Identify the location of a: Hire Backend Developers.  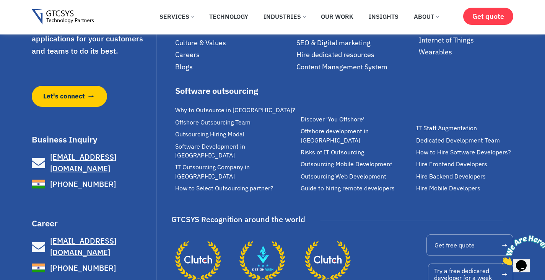
(467, 176).